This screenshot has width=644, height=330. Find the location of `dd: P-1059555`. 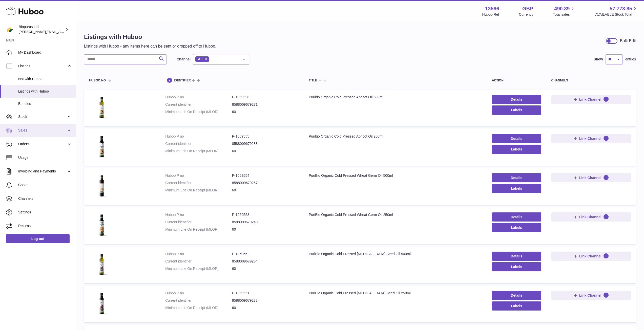

dd: P-1059555 is located at coordinates (265, 136).